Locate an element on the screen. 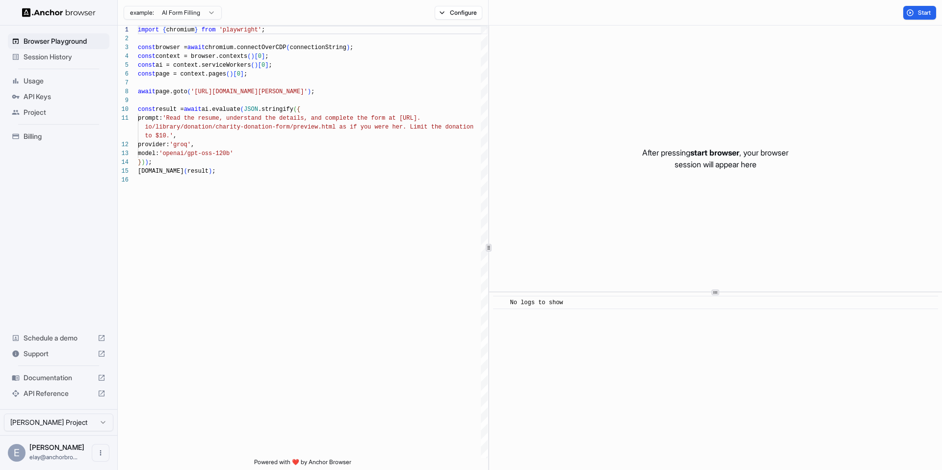 The image size is (942, 470). span: JSON is located at coordinates (251, 109).